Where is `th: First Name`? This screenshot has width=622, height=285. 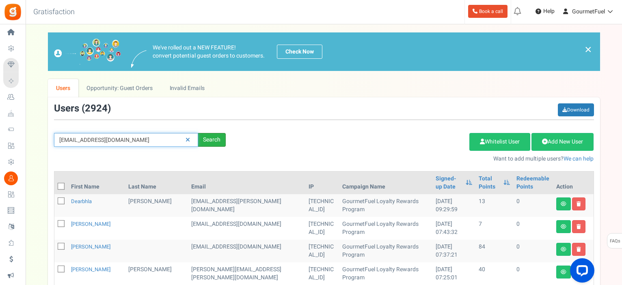
th: First Name is located at coordinates (97, 183).